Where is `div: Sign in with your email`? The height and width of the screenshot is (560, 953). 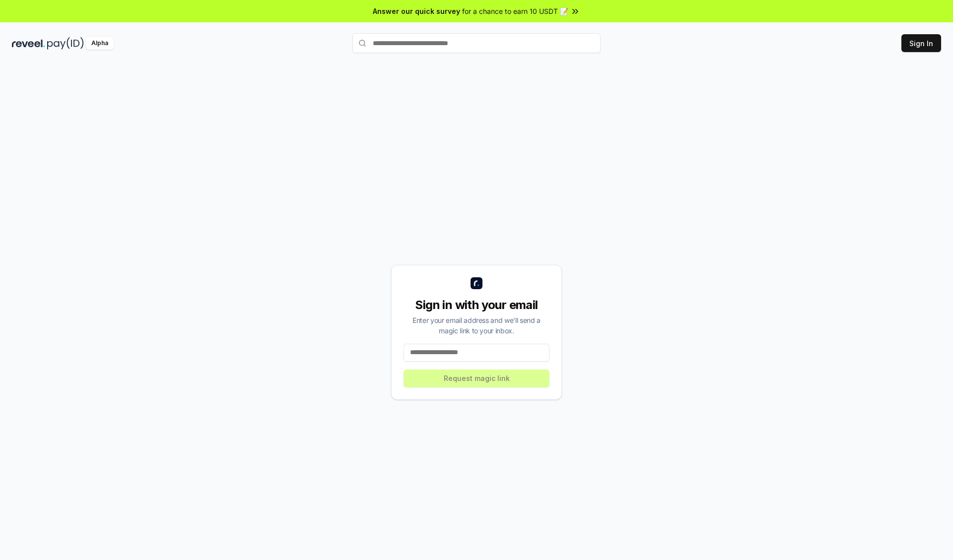 div: Sign in with your email is located at coordinates (476, 305).